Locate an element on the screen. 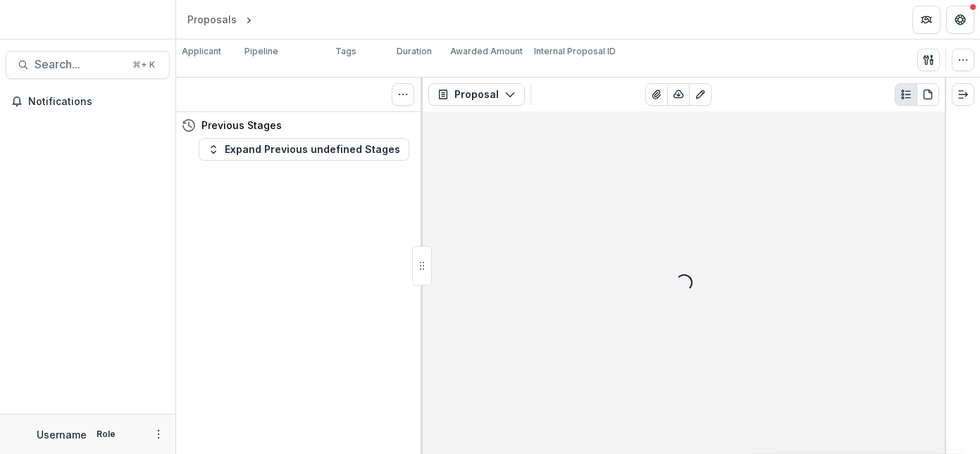  p: Role is located at coordinates (106, 434).